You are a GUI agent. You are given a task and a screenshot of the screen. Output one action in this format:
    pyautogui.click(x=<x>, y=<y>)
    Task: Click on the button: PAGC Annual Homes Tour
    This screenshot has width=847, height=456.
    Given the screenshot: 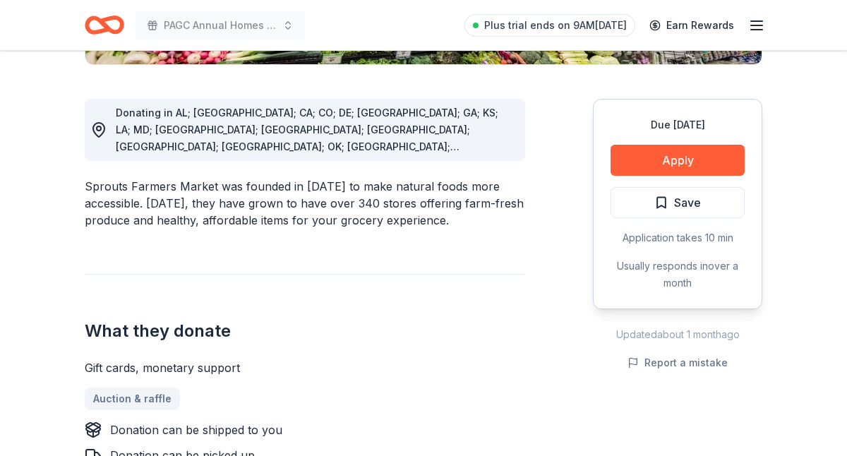 What is the action you would take?
    pyautogui.click(x=220, y=25)
    